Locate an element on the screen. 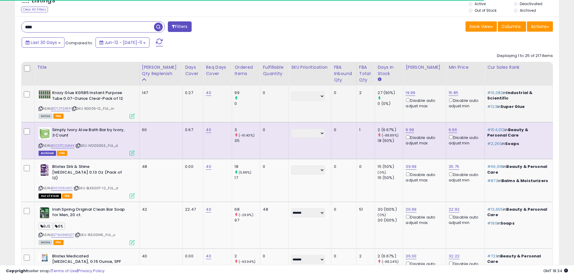 This screenshot has height=277, width=574. div: SKU Prioritization is located at coordinates (310, 67).